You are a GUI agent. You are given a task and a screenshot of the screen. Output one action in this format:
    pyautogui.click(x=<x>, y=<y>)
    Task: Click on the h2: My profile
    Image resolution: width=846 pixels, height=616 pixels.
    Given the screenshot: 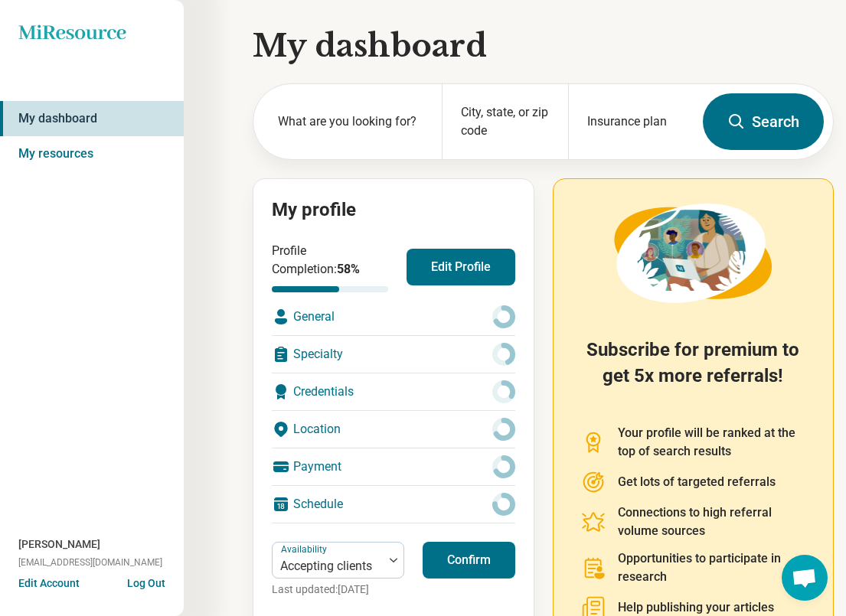 What is the action you would take?
    pyautogui.click(x=394, y=211)
    